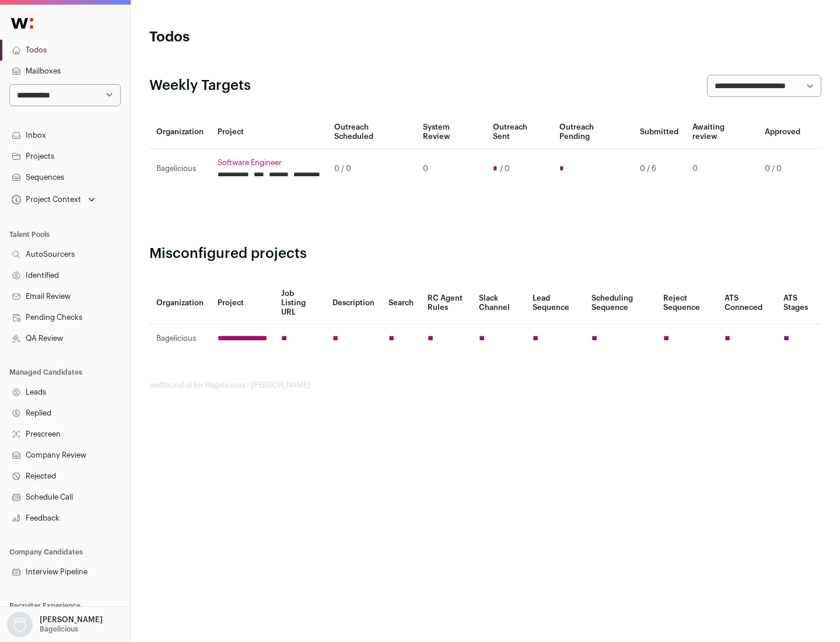 This screenshot has width=840, height=642. What do you see at coordinates (592, 132) in the screenshot?
I see `th: Outreach Pending` at bounding box center [592, 132].